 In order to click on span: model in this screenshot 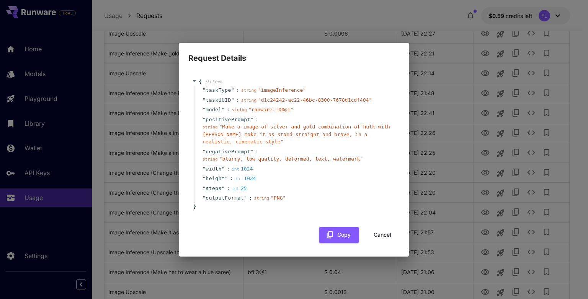, I will do `click(213, 110)`.